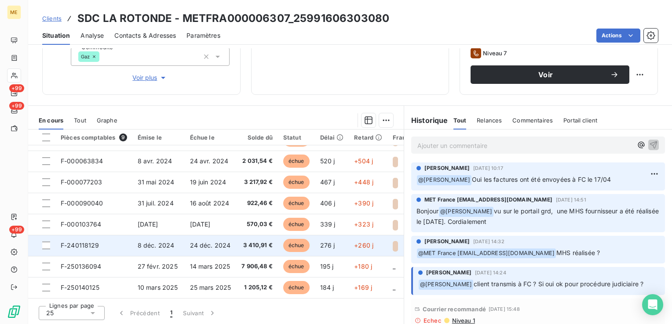  I want to click on div: Retard, so click(368, 138).